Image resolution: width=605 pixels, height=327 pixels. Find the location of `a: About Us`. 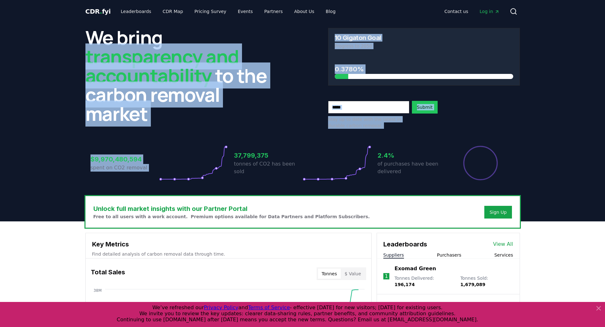

a: About Us is located at coordinates (304, 11).